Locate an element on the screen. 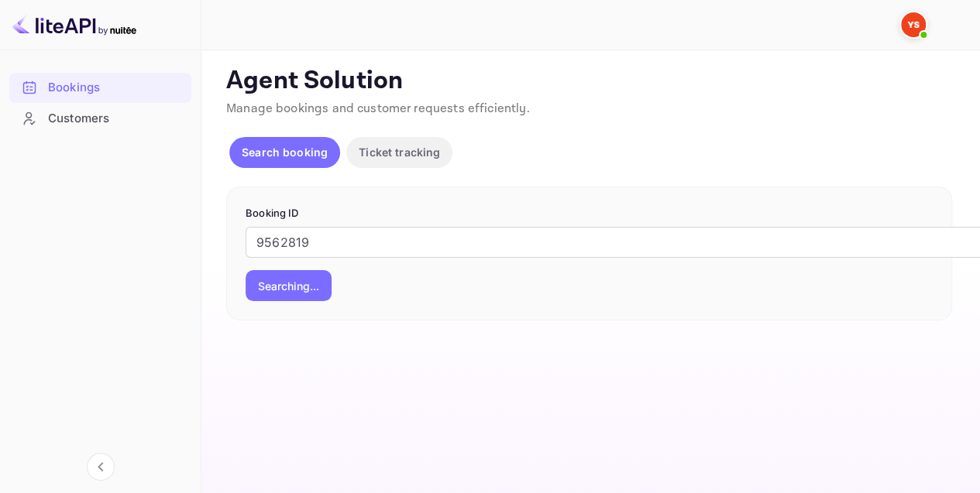 This screenshot has height=493, width=980. a: Customers is located at coordinates (100, 118).